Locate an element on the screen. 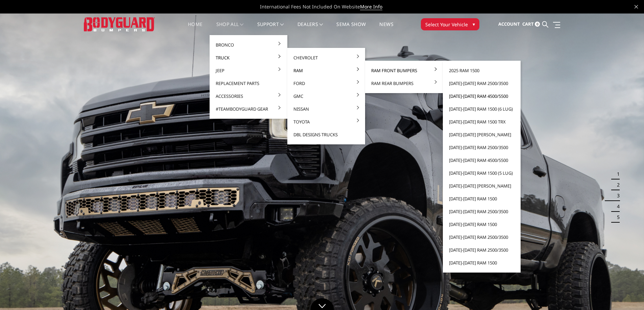 The width and height of the screenshot is (644, 310). button: Select Your Vehicle is located at coordinates (450, 24).